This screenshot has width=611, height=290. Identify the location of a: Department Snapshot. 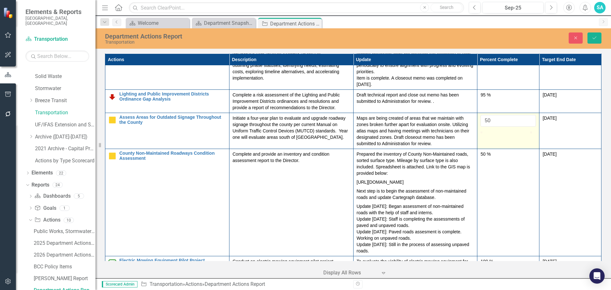
(224, 23).